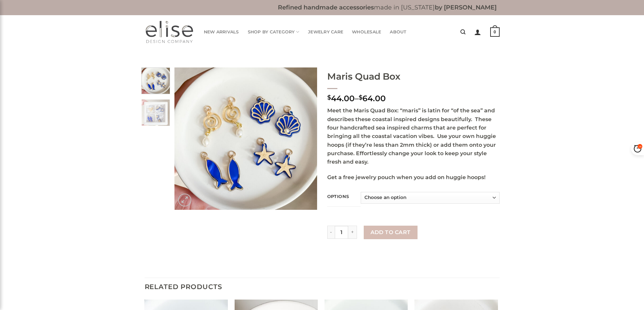 The height and width of the screenshot is (310, 644). I want to click on h1: Maris Quad Box, so click(413, 77).